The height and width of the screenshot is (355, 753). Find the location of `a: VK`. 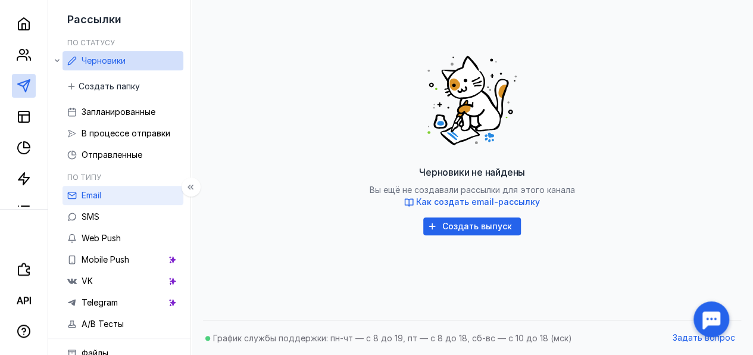

a: VK is located at coordinates (123, 281).